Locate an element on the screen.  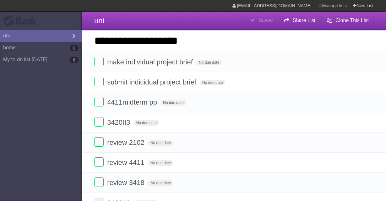
b: Clone This List is located at coordinates (352, 20).